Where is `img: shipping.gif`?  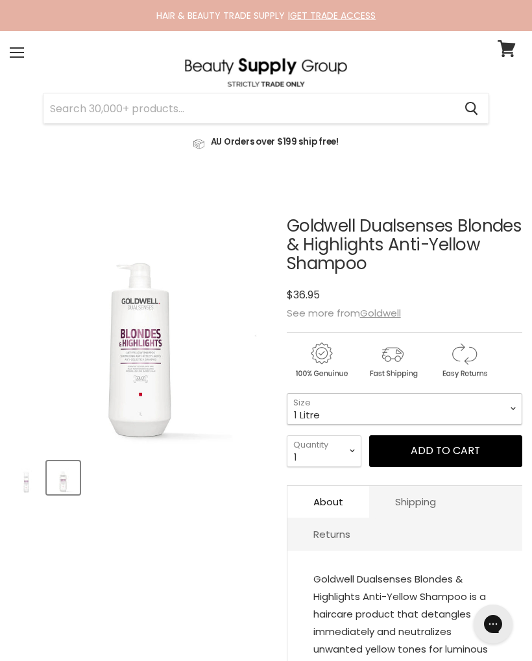 img: shipping.gif is located at coordinates (392, 360).